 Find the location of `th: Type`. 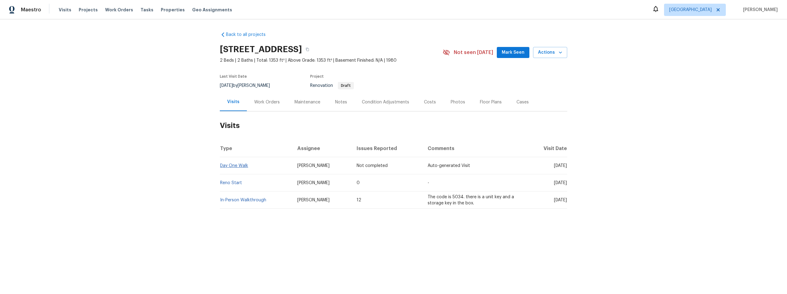

th: Type is located at coordinates (256, 149).